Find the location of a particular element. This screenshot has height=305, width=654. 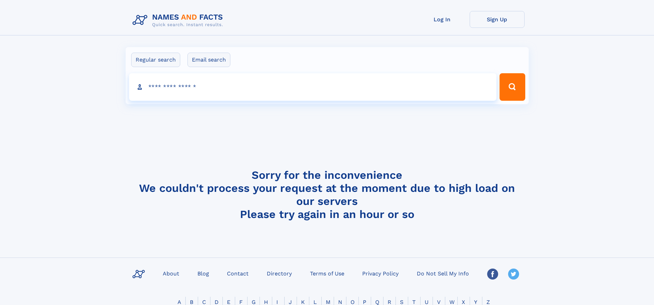

a: Log In is located at coordinates (442, 19).